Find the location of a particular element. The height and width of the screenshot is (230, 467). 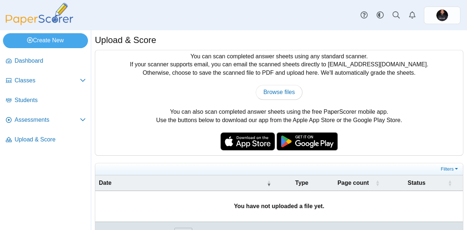

span: Dashboard is located at coordinates (50, 61).